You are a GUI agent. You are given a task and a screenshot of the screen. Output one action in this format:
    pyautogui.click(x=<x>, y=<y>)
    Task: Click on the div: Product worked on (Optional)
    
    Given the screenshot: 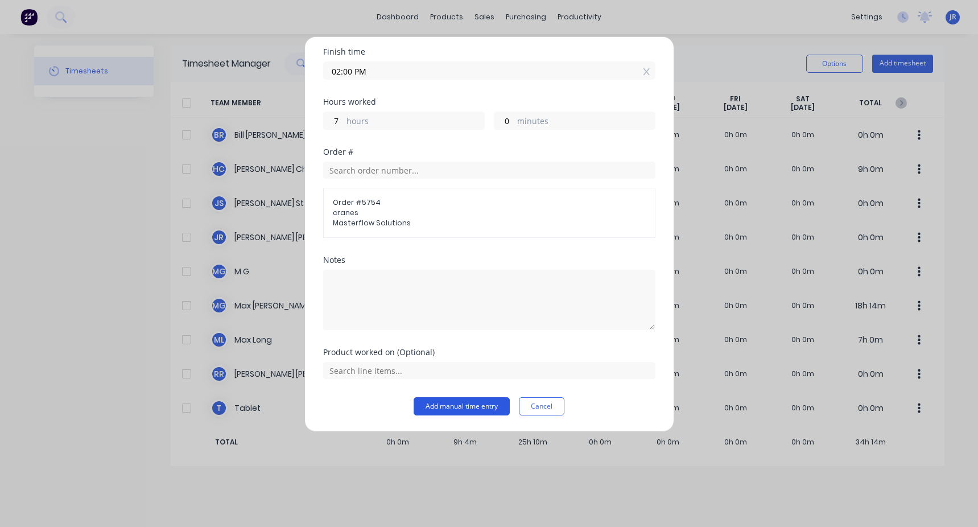 What is the action you would take?
    pyautogui.click(x=489, y=352)
    